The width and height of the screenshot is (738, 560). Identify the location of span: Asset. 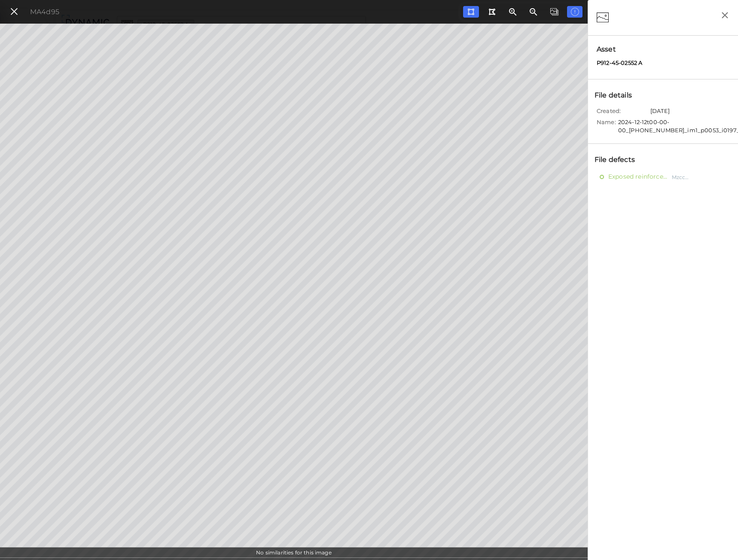
(662, 49).